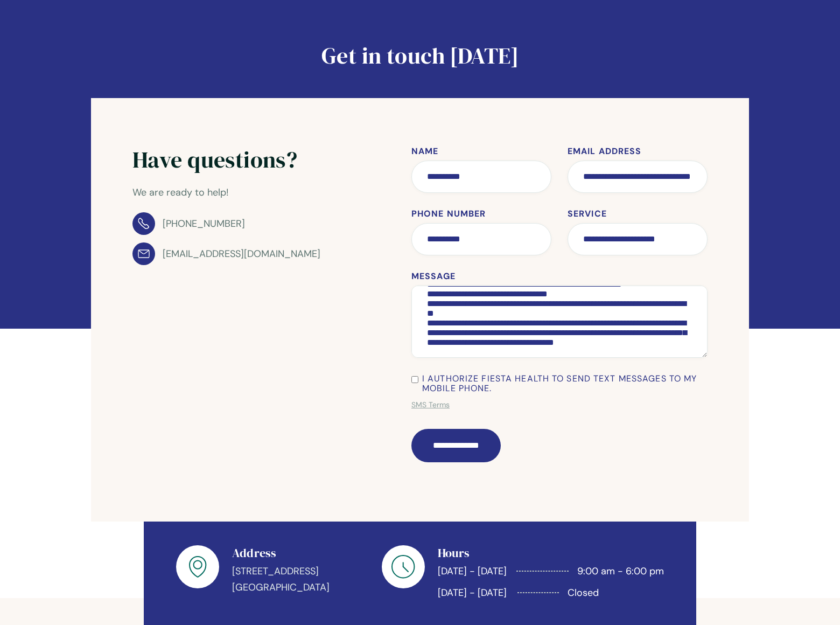  Describe the element at coordinates (481, 151) in the screenshot. I see `label: Name` at that location.